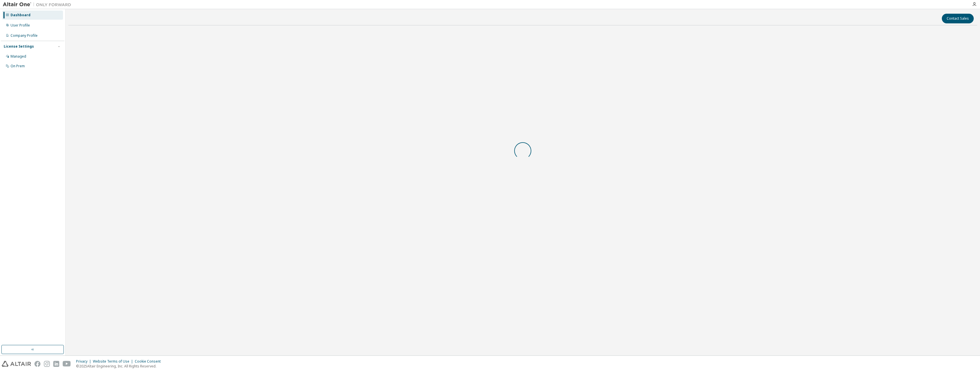 The width and height of the screenshot is (980, 372). What do you see at coordinates (958, 19) in the screenshot?
I see `button: Contact Sales` at bounding box center [958, 19].